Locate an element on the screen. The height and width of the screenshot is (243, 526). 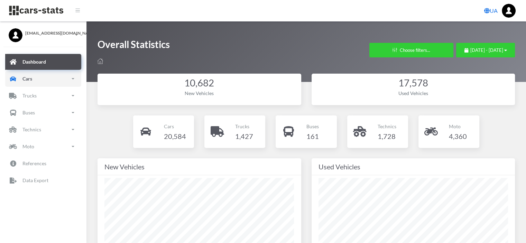
h4: 1,427 is located at coordinates (244, 136).